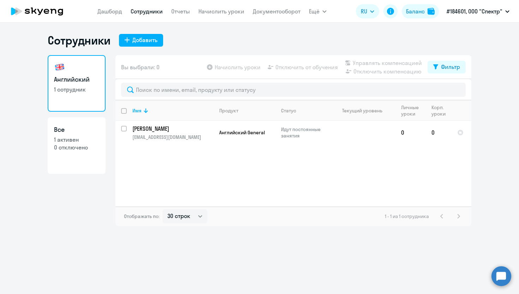 The height and width of the screenshot is (294, 519). I want to click on h1: Сотрудники, so click(79, 40).